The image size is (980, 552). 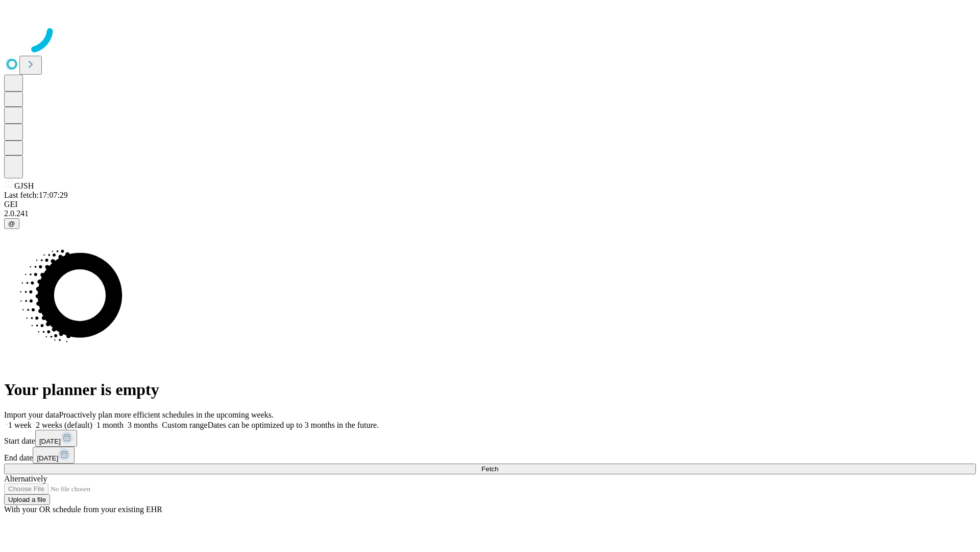 What do you see at coordinates (25, 478) in the screenshot?
I see `span: Alternatively` at bounding box center [25, 478].